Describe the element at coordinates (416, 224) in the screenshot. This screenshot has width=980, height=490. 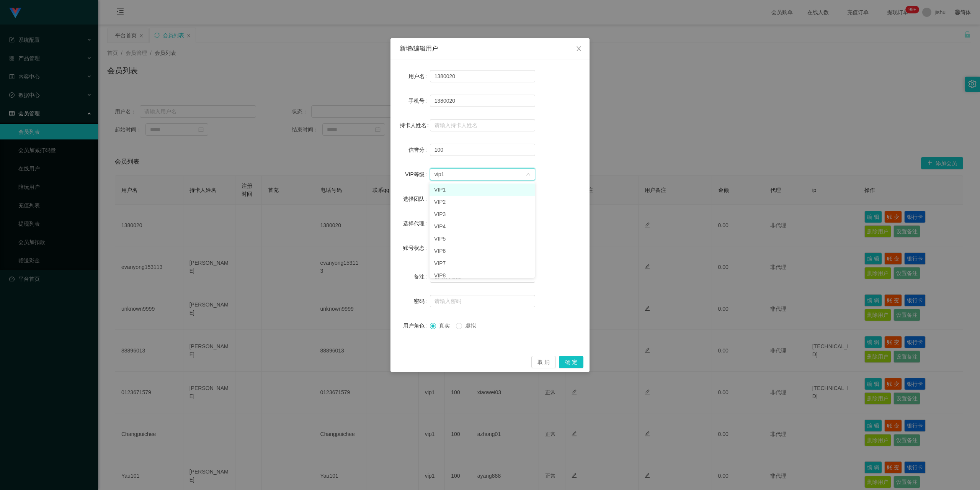
I see `label: 选择代理：` at that location.